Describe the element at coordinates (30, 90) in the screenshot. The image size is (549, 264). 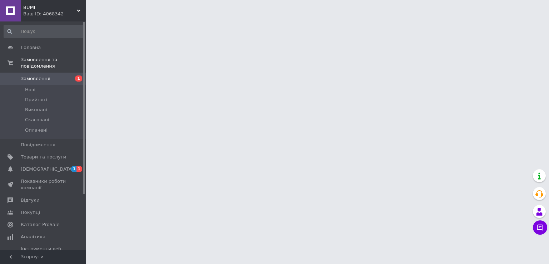
I see `span: Нові` at that location.